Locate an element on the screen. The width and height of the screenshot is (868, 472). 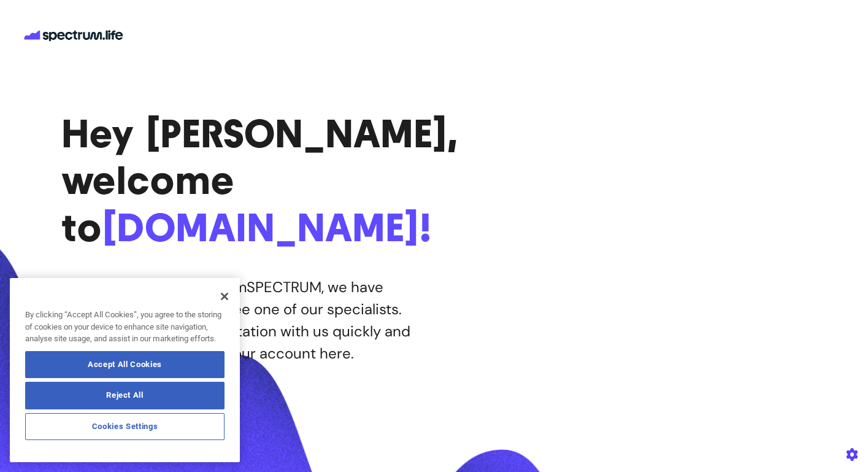
div: Cookie banner is located at coordinates (124, 370).